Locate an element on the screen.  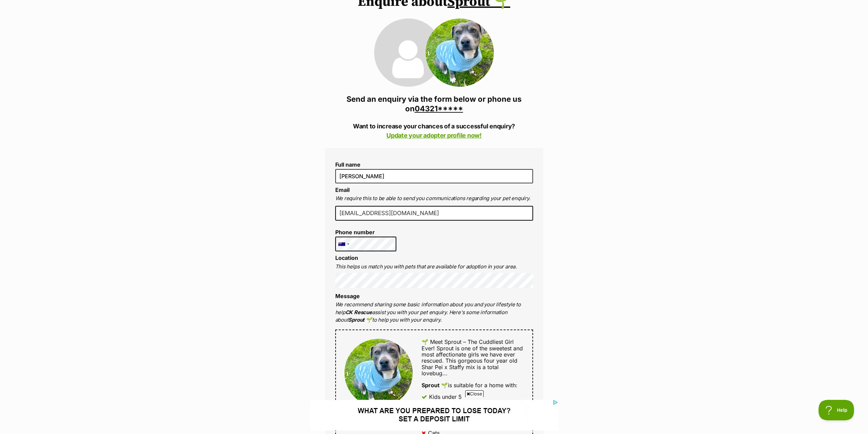
label: Email is located at coordinates (342, 190).